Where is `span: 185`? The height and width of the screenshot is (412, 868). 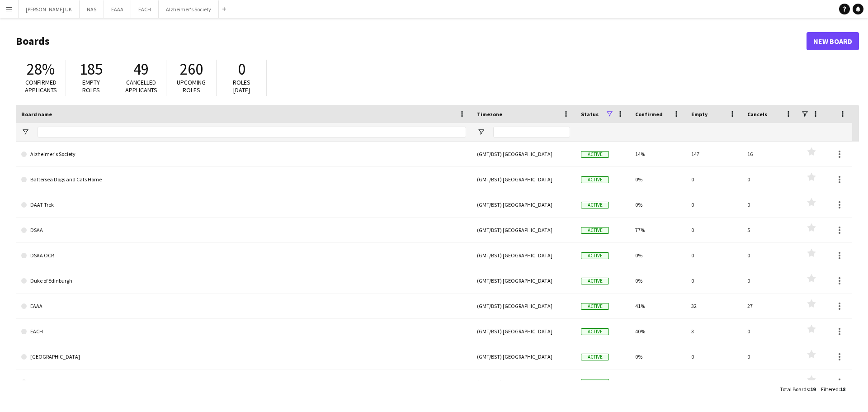
span: 185 is located at coordinates (91, 69).